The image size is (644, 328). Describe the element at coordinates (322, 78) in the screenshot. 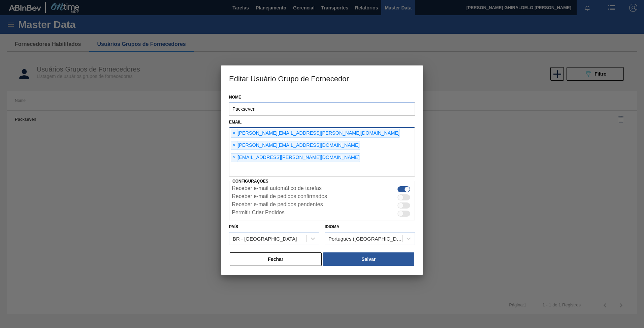

I see `h3: Editar Usuário Grupo de Fornecedor` at that location.